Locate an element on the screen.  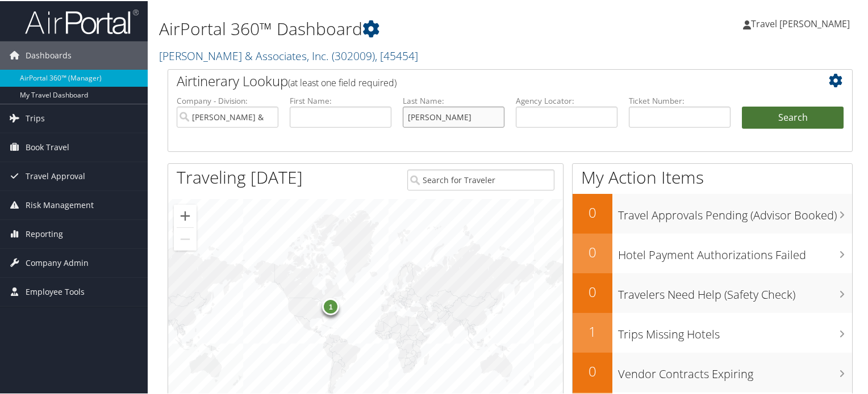
label: First Name: is located at coordinates (340, 100).